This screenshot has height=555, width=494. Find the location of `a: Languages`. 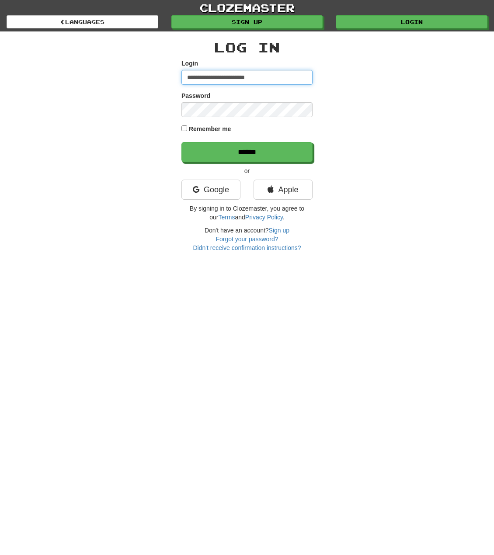

a: Languages is located at coordinates (82, 22).